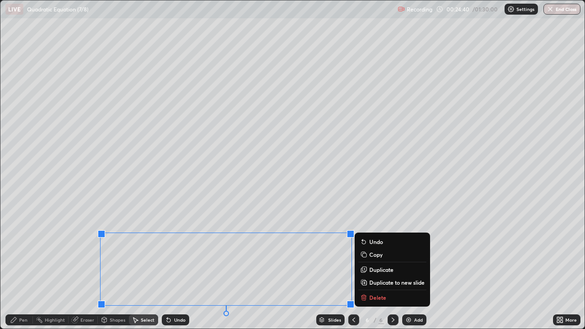 This screenshot has height=329, width=585. Describe the element at coordinates (392, 242) in the screenshot. I see `button: Undo` at that location.